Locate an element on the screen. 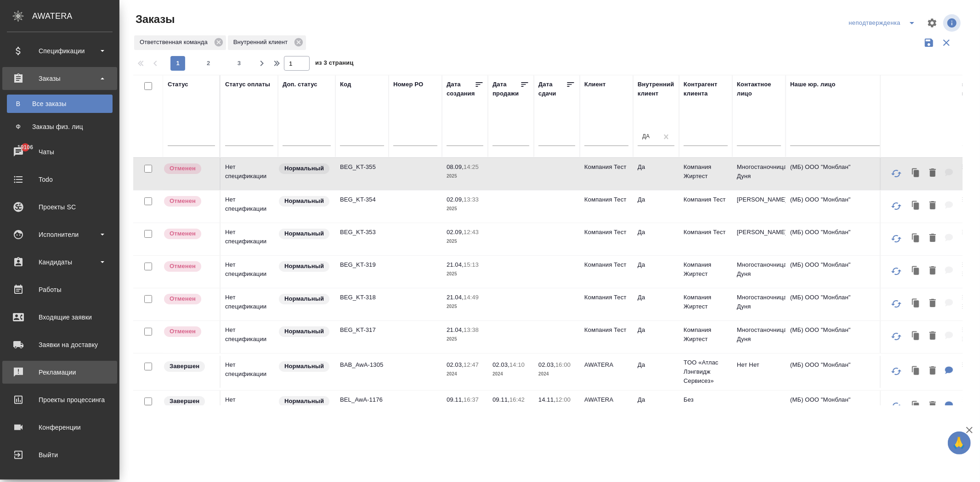 This screenshot has height=482, width=980. div: Выставляет КМ при направлении счета или после выполнения всех работ/сдачи заказа клиенту. Окончат... is located at coordinates (189, 402).